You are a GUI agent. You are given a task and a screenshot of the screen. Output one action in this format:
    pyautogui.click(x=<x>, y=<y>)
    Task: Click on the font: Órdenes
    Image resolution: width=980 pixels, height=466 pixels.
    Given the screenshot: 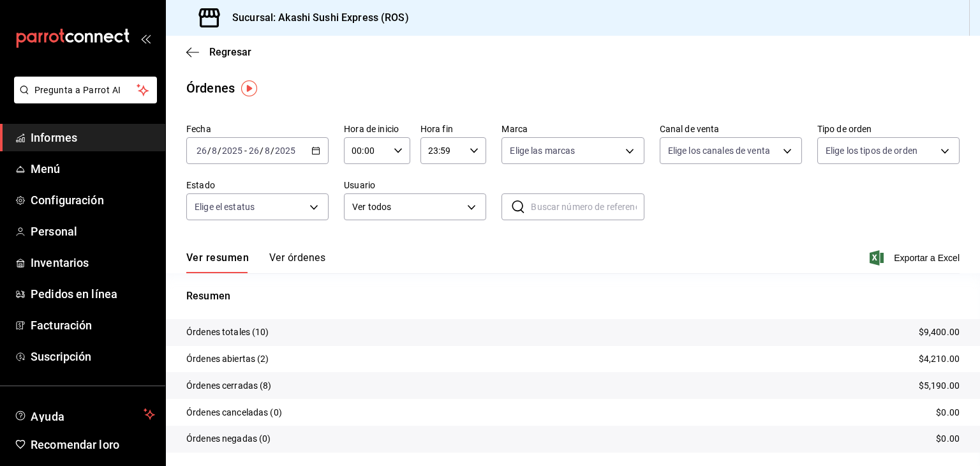 What is the action you would take?
    pyautogui.click(x=210, y=88)
    